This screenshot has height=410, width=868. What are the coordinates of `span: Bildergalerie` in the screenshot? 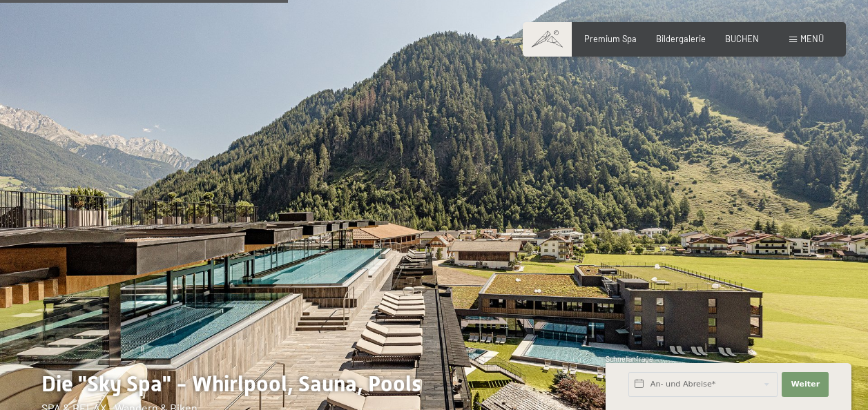 It's located at (681, 39).